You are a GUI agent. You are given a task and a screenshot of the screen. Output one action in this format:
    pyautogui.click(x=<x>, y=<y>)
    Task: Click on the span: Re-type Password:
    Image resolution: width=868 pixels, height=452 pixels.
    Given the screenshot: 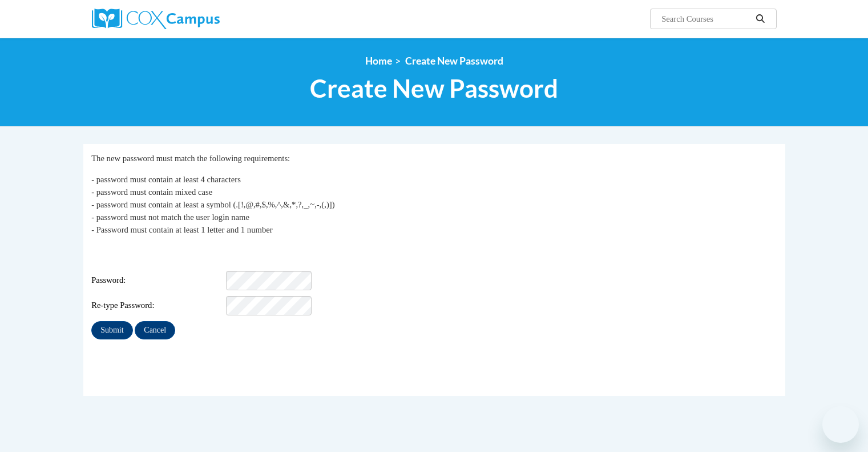 What is the action you would take?
    pyautogui.click(x=157, y=306)
    